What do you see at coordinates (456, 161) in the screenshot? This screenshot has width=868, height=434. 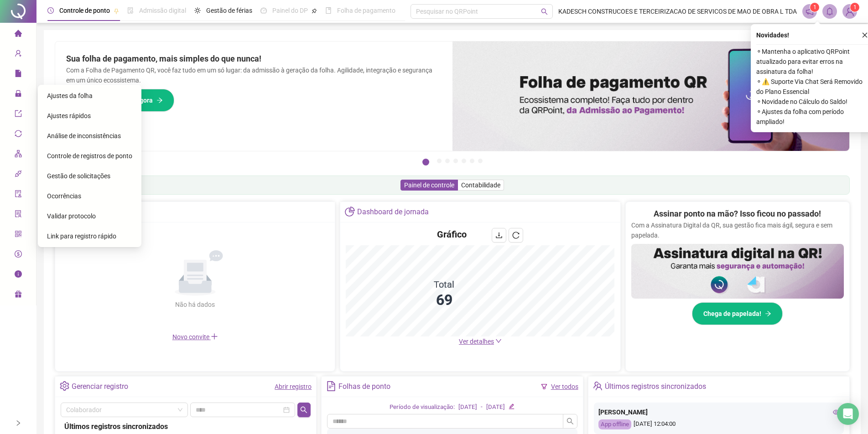 I see `button: 4` at bounding box center [456, 161].